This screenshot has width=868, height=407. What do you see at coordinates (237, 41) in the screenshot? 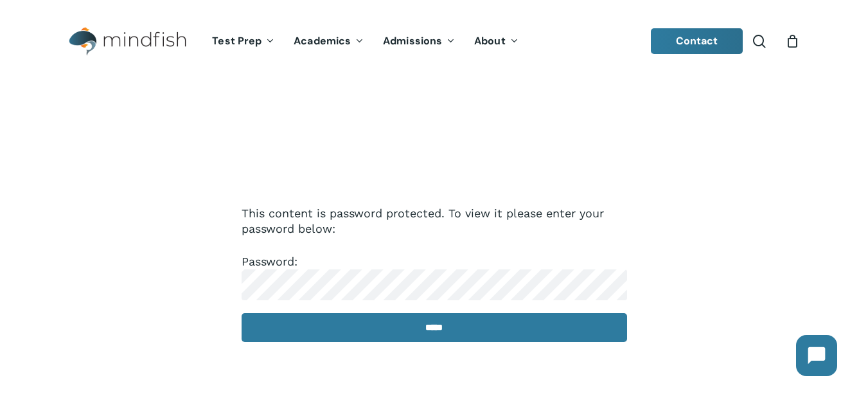
I see `span: Test Prep` at bounding box center [237, 41].